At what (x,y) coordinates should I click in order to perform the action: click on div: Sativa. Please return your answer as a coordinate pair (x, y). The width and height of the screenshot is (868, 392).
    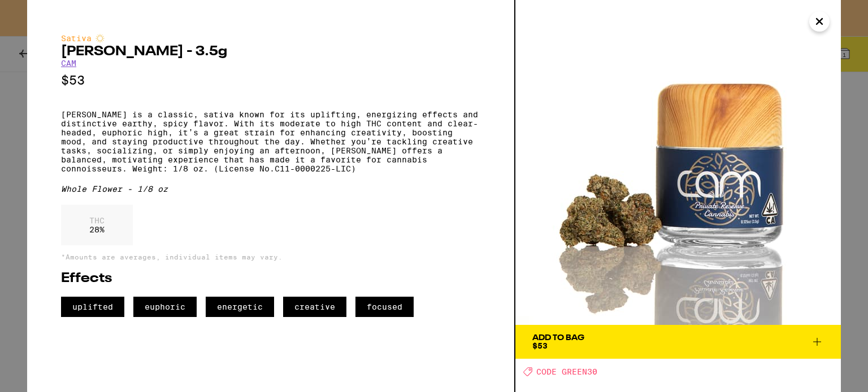
    Looking at the image, I should click on (271, 39).